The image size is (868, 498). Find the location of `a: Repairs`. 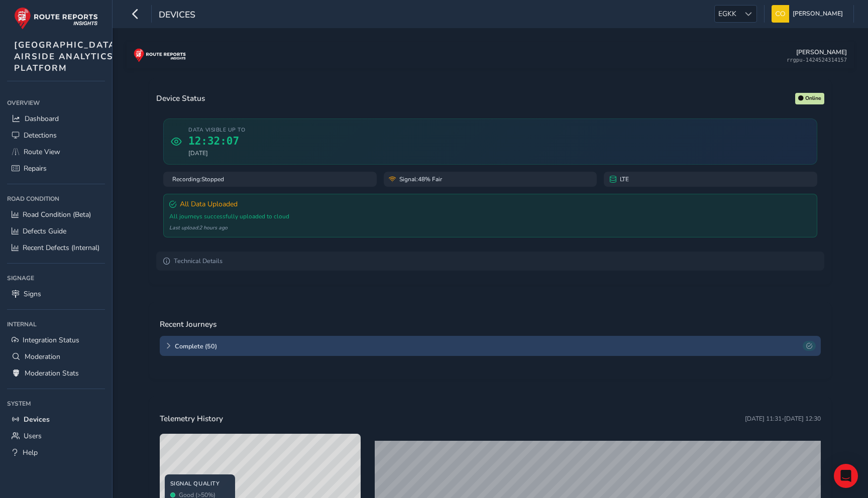

a: Repairs is located at coordinates (56, 168).